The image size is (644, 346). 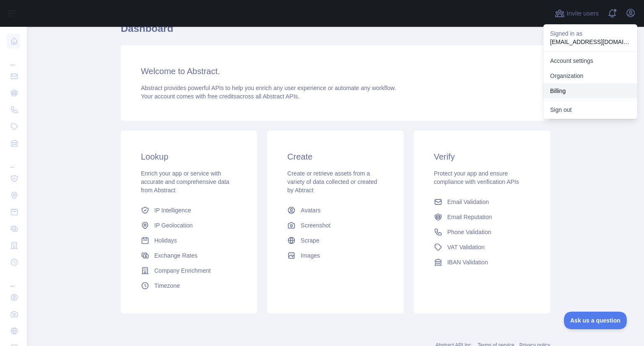 What do you see at coordinates (182, 271) in the screenshot?
I see `span: Company Enrichment` at bounding box center [182, 271].